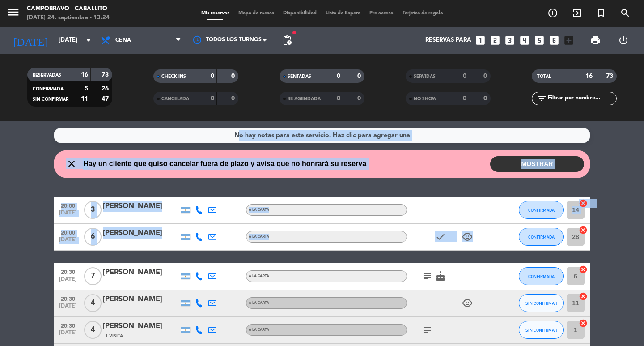 This screenshot has height=346, width=644. I want to click on i: looks_one, so click(480, 41).